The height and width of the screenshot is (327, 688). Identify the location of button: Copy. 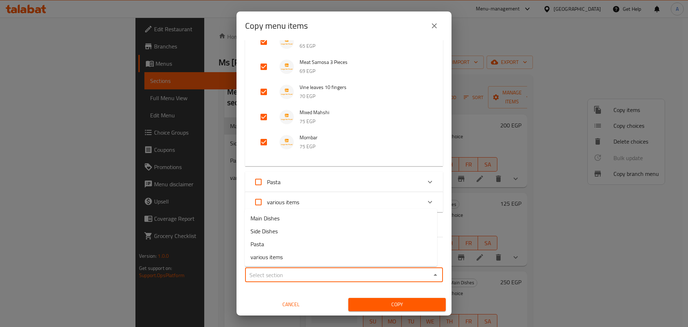
(397, 304).